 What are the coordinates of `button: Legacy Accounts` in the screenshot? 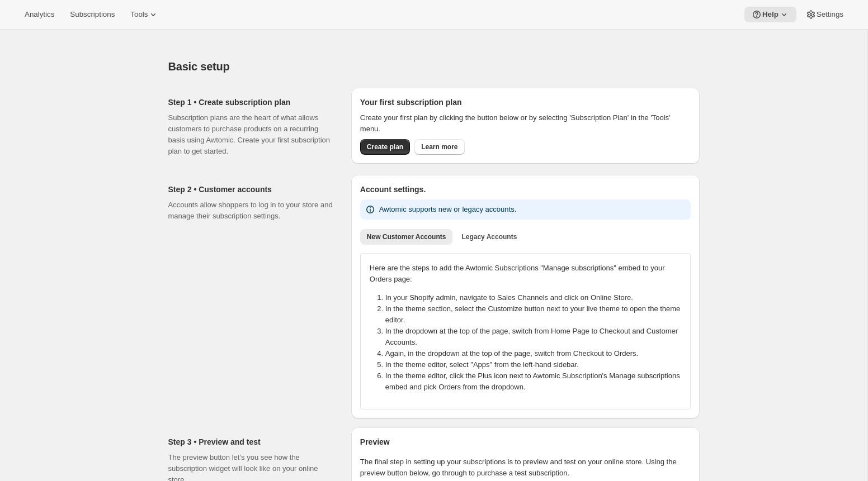 It's located at (489, 237).